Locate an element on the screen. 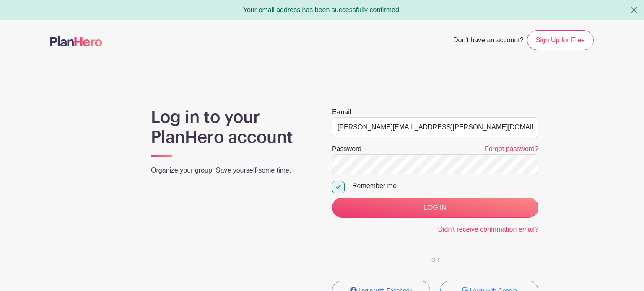 This screenshot has height=291, width=644. a: Didn't receive confirmation email? is located at coordinates (488, 229).